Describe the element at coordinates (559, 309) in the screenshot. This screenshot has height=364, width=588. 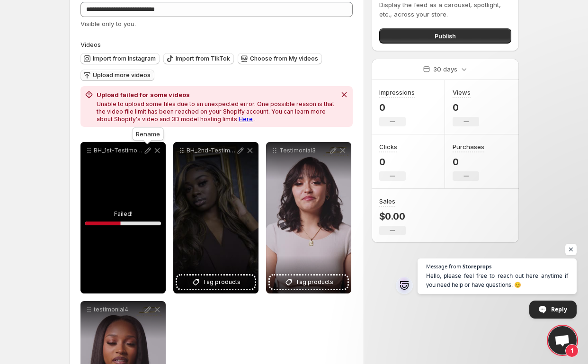
I see `span: Reply` at that location.